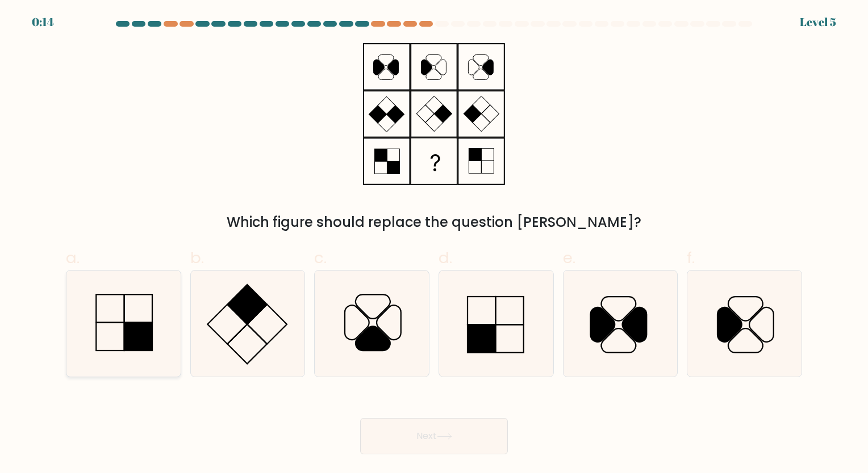 The width and height of the screenshot is (868, 473). What do you see at coordinates (569, 258) in the screenshot?
I see `span: e.` at bounding box center [569, 258].